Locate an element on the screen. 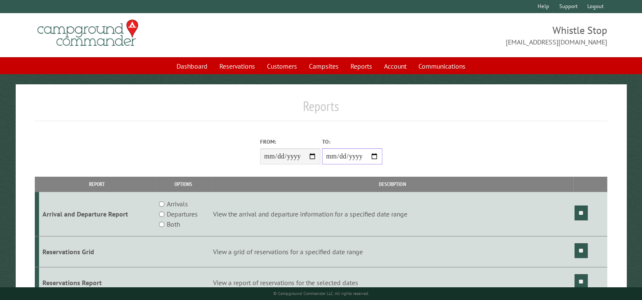 This screenshot has height=300, width=642. a: Dashboard is located at coordinates (192, 66).